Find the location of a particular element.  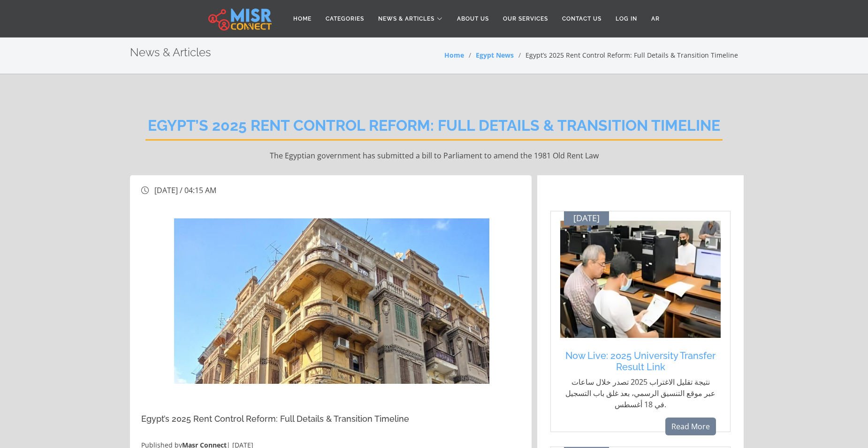

a: Contact Us is located at coordinates (582, 19).